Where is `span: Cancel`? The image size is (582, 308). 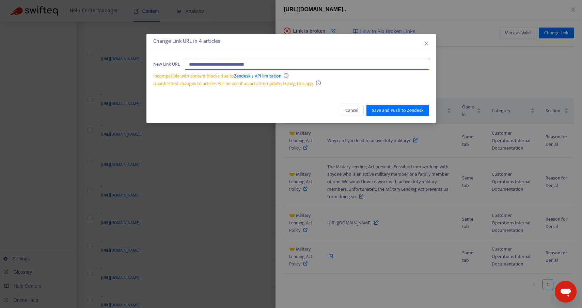
span: Cancel is located at coordinates (351, 111).